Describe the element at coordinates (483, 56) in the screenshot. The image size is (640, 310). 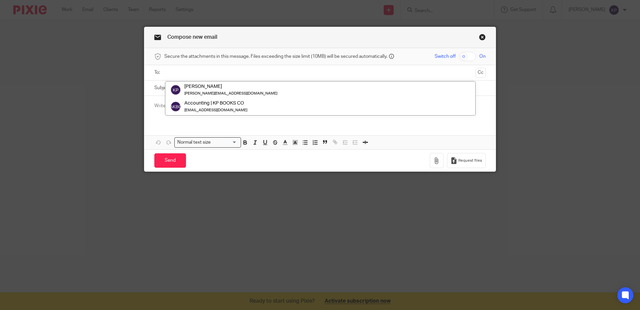
I see `span: On` at that location.